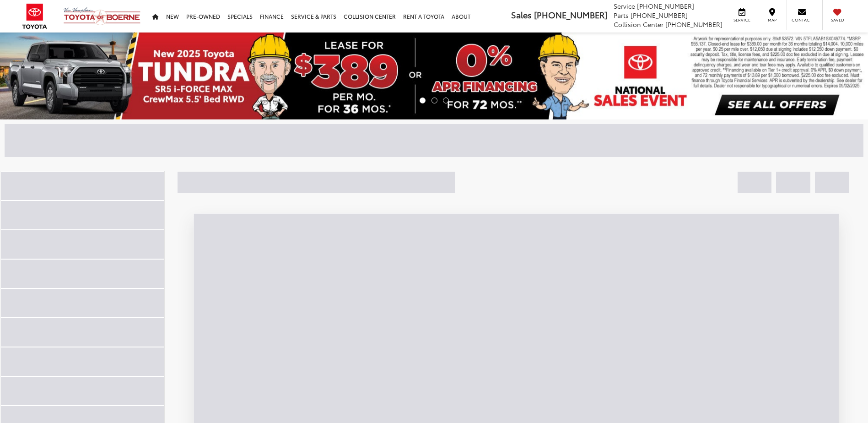 Image resolution: width=868 pixels, height=423 pixels. Describe the element at coordinates (638, 25) in the screenshot. I see `span: Collision Center` at that location.